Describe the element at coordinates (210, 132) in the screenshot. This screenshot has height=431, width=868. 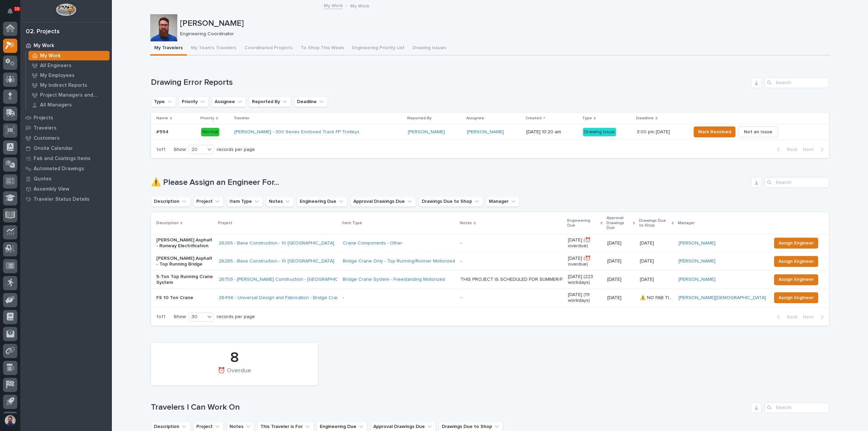
I see `div: Normal` at that location.